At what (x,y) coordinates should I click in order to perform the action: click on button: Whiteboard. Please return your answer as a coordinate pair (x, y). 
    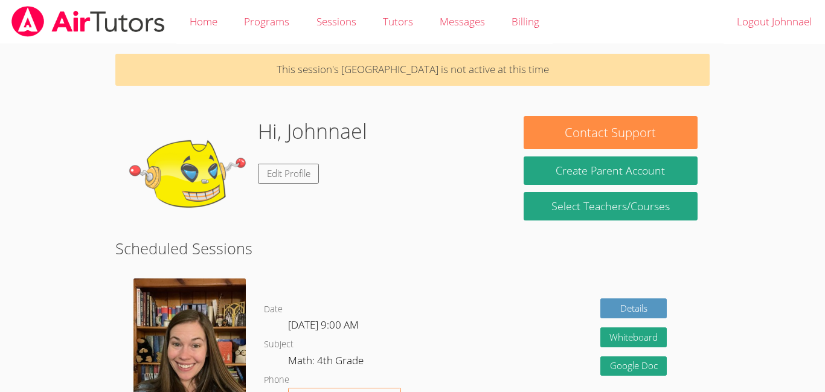
    Looking at the image, I should click on (633, 337).